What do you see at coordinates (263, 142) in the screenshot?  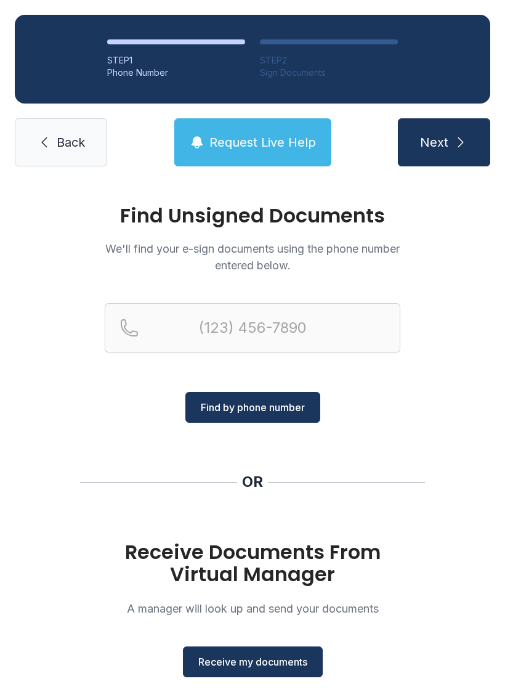 I see `span: Request Live Help` at bounding box center [263, 142].